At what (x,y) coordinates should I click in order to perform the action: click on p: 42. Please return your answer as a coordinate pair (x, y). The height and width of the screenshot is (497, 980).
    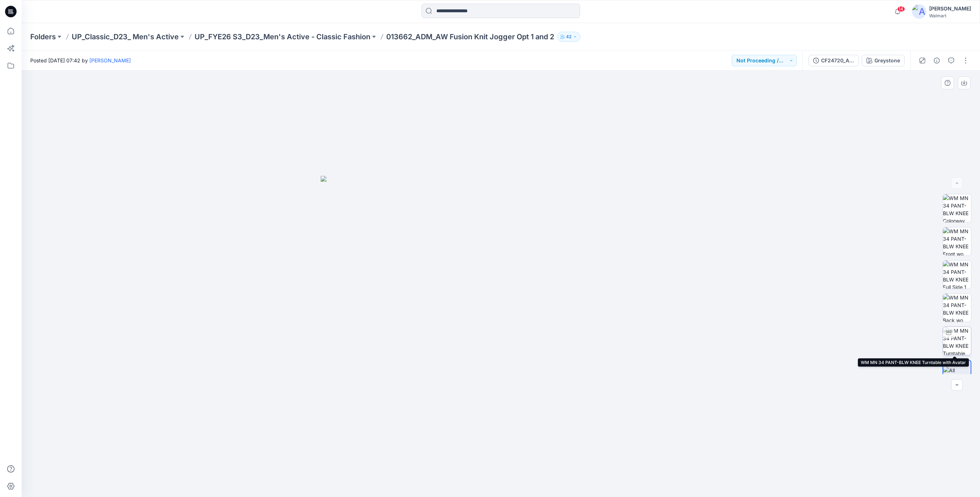
    Looking at the image, I should click on (569, 37).